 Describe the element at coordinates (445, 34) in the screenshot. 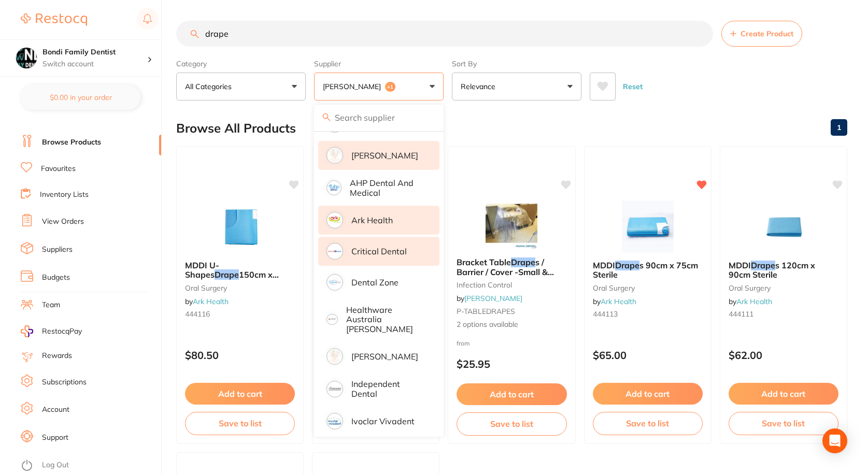

I see `input: Search Products` at that location.